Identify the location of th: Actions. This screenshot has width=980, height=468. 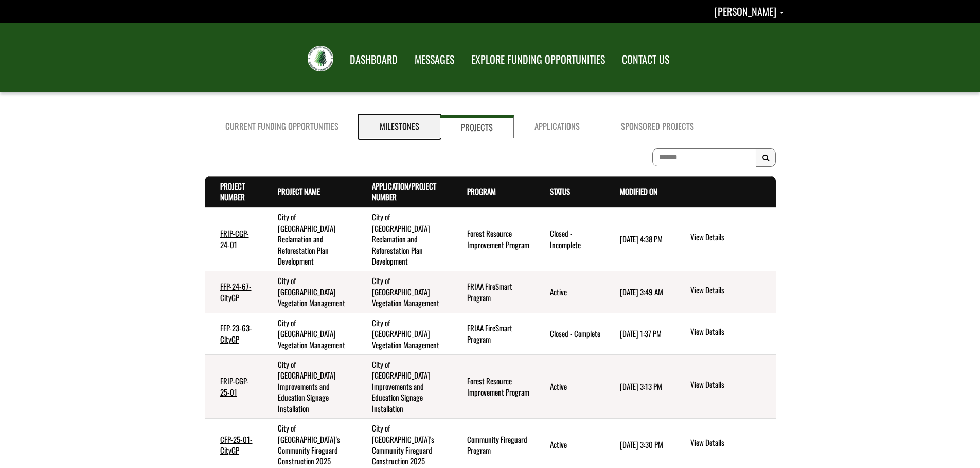
(724, 192).